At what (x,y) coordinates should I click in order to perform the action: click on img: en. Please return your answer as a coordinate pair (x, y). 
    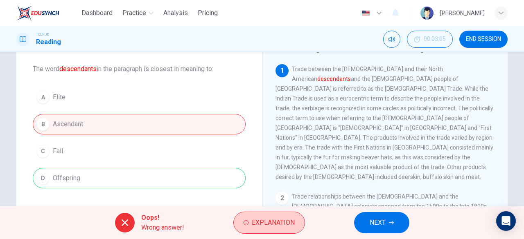
    Looking at the image, I should click on (365, 13).